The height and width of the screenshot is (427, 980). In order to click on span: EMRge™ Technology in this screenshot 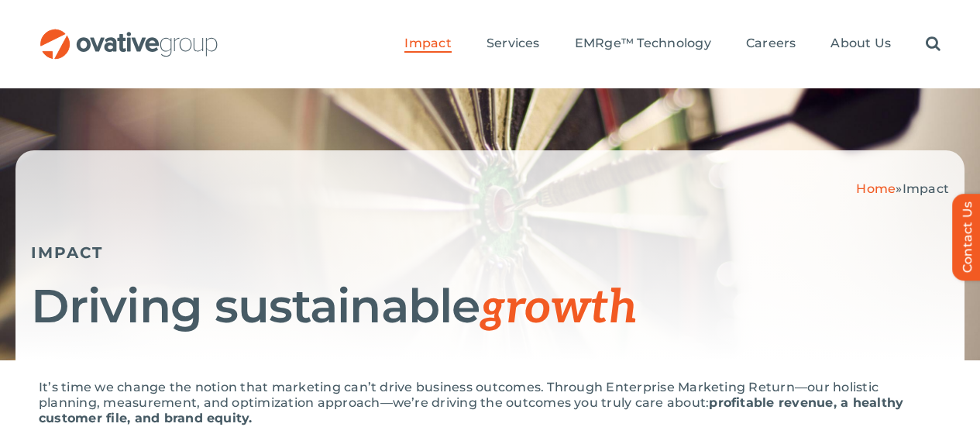, I will do `click(643, 43)`.